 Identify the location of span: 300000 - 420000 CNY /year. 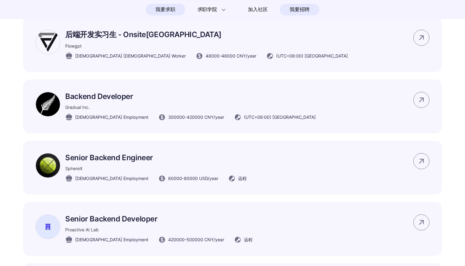
(196, 117).